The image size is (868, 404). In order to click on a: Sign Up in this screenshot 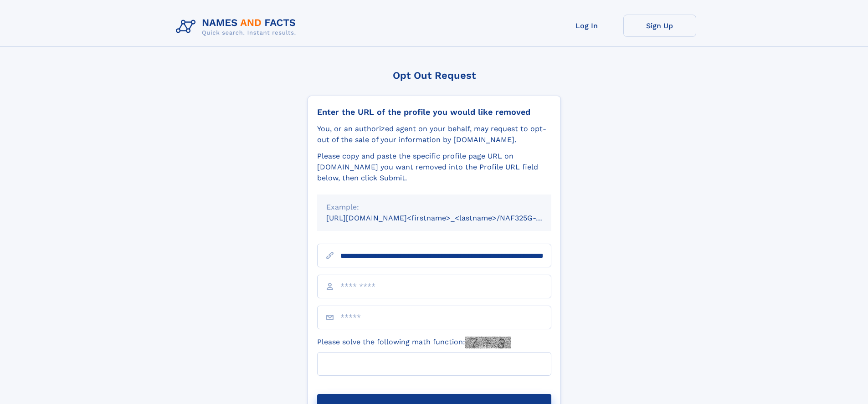, I will do `click(660, 25)`.